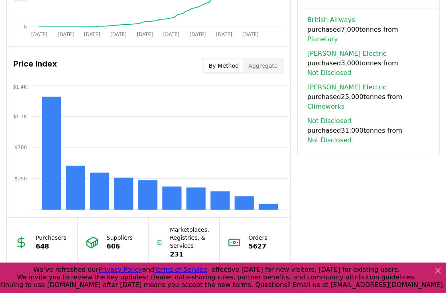 The width and height of the screenshot is (446, 293). What do you see at coordinates (20, 148) in the screenshot?
I see `tspan: $700` at bounding box center [20, 148].